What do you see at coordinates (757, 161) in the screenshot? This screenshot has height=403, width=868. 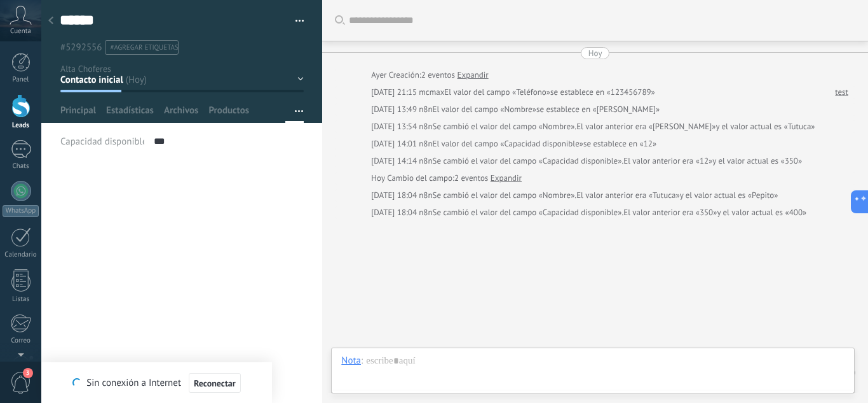 I see `span: y el valor actual es «350»` at bounding box center [757, 161].